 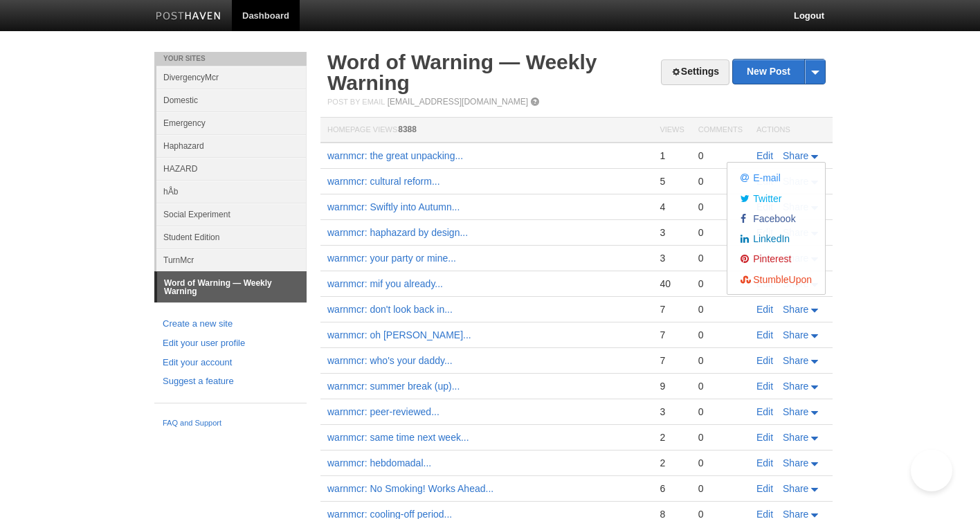 I want to click on a: Suggest a feature, so click(x=231, y=381).